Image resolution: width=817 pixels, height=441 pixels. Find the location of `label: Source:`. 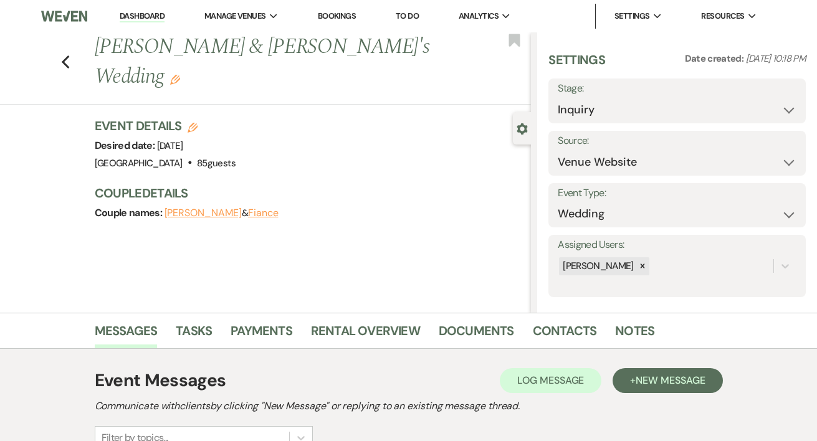

label: Source: is located at coordinates (677, 141).